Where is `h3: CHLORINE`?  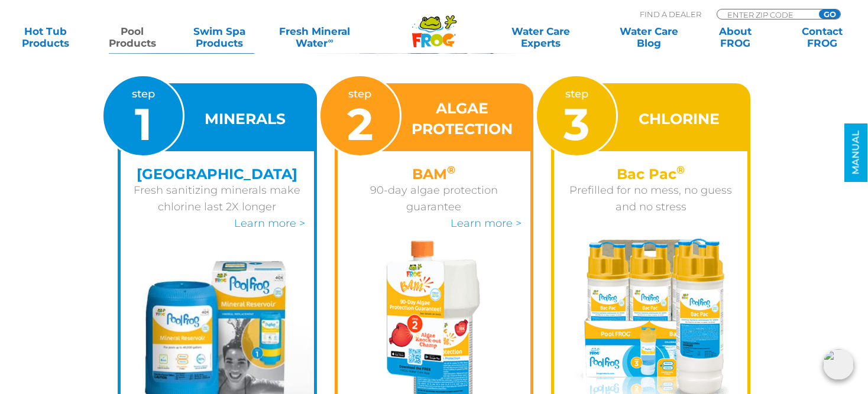
h3: CHLORINE is located at coordinates (679, 119).